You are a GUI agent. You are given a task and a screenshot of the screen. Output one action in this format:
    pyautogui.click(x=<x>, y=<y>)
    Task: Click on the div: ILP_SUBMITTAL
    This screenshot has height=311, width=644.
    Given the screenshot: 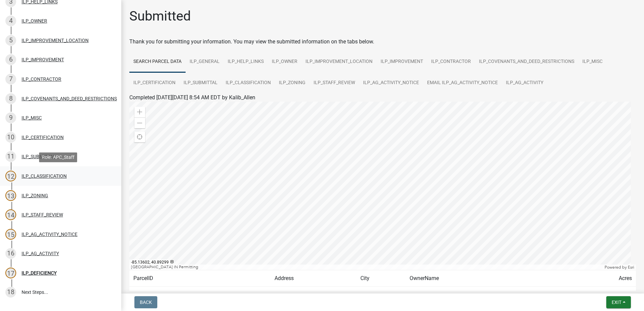 What is the action you would take?
    pyautogui.click(x=39, y=156)
    